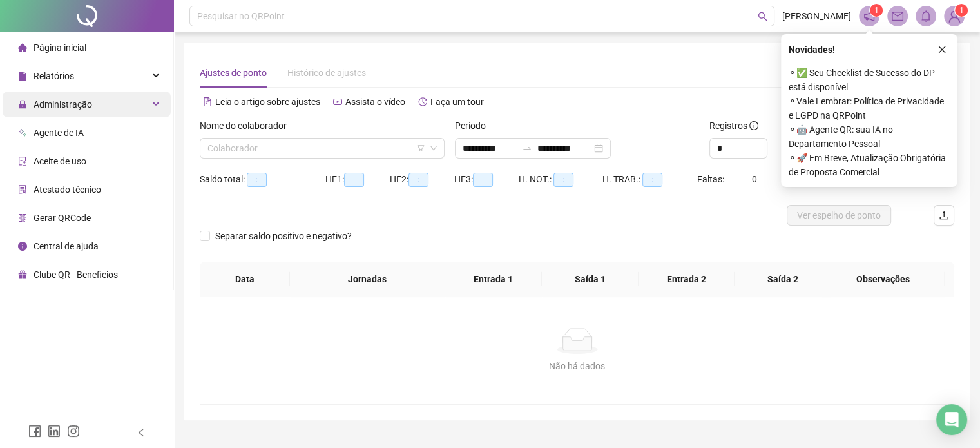 This screenshot has height=448, width=980. What do you see at coordinates (493, 279) in the screenshot?
I see `th: Entrada 1` at bounding box center [493, 279].